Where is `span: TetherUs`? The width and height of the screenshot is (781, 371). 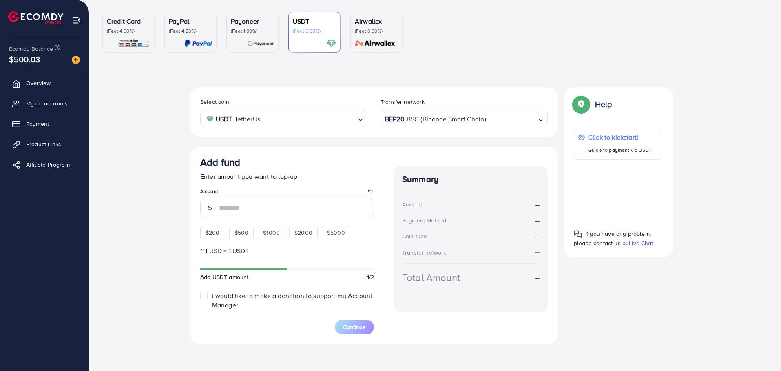 span: TetherUs is located at coordinates (247, 119).